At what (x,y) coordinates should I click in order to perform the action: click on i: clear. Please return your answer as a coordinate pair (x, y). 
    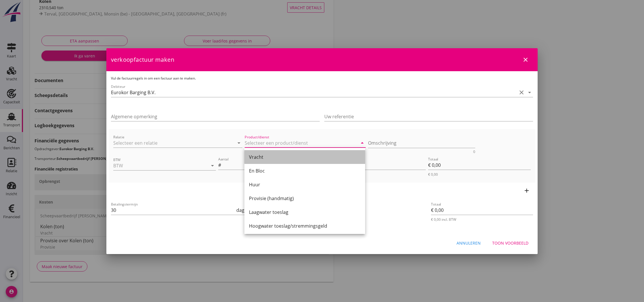
    Looking at the image, I should click on (522, 93).